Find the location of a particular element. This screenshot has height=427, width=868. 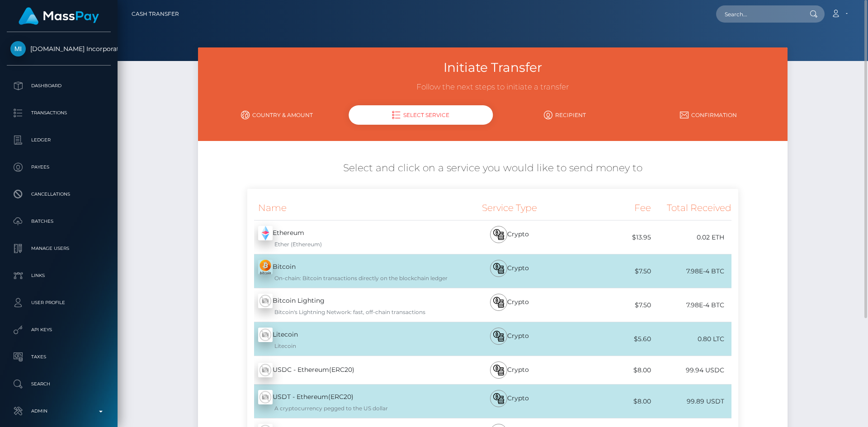

a: Manage Users is located at coordinates (59, 248).